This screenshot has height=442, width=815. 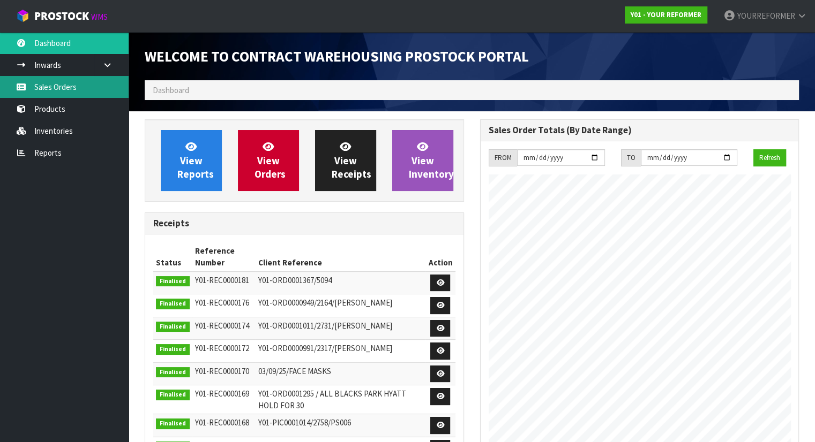 What do you see at coordinates (295, 280) in the screenshot?
I see `span: Y01-ORD0001367/5094` at bounding box center [295, 280].